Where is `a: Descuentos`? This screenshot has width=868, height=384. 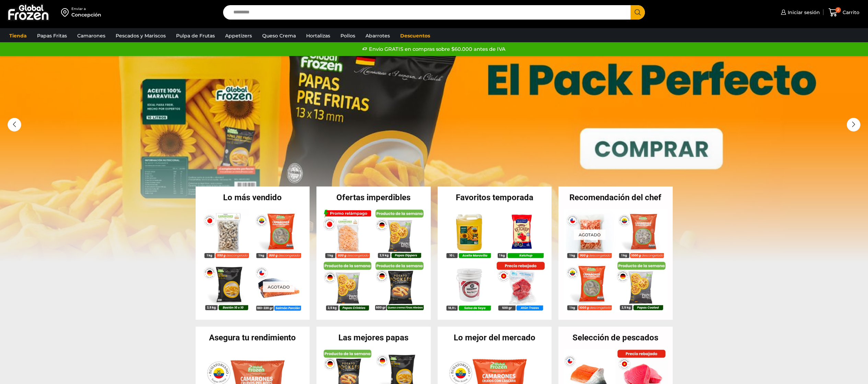 a: Descuentos is located at coordinates (415, 36).